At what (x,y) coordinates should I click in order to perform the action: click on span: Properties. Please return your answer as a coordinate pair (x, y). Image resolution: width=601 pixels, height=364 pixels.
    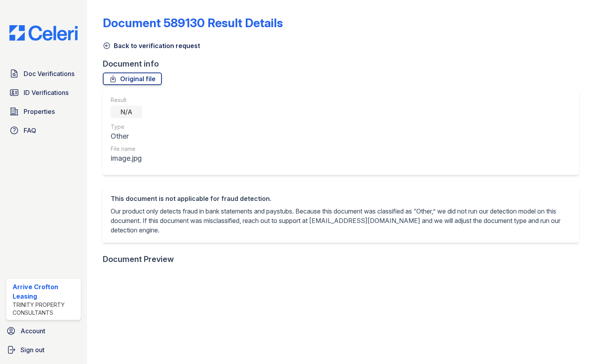
    Looking at the image, I should click on (39, 111).